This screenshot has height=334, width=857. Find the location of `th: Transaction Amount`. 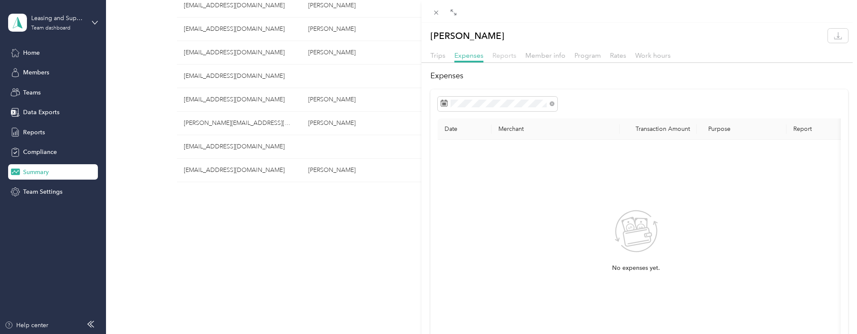

th: Transaction Amount is located at coordinates (658, 129).